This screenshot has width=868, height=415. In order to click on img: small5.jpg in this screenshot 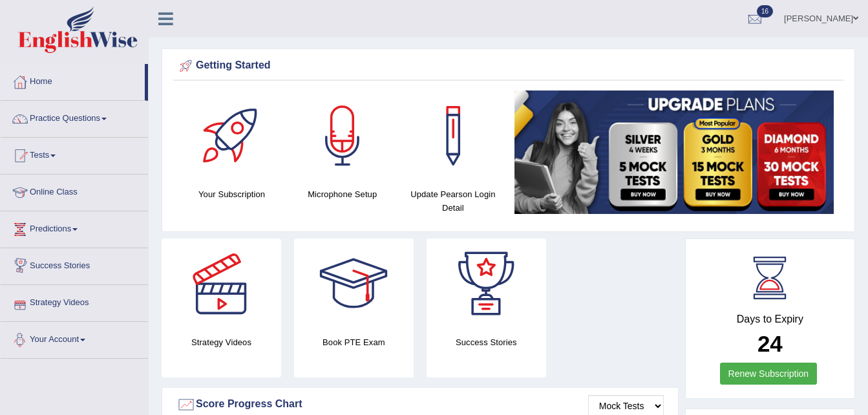, I will do `click(674, 152)`.